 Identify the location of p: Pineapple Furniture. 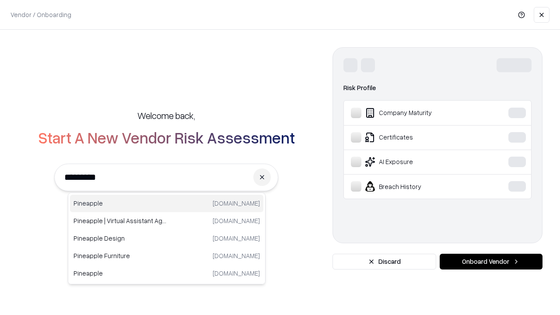
(120, 256).